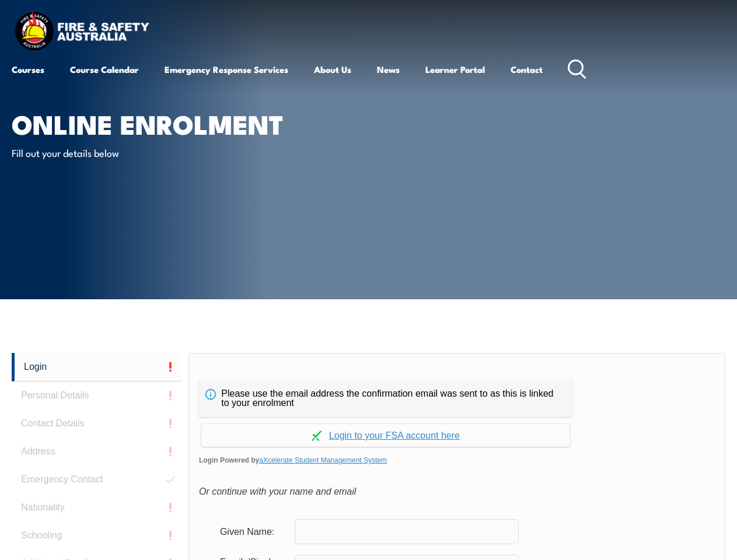  Describe the element at coordinates (527, 70) in the screenshot. I see `a: Contact` at that location.